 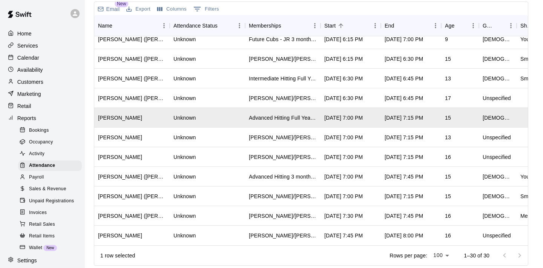 I want to click on div: Sep 15, 2025 at 6:30 PM, so click(x=404, y=59).